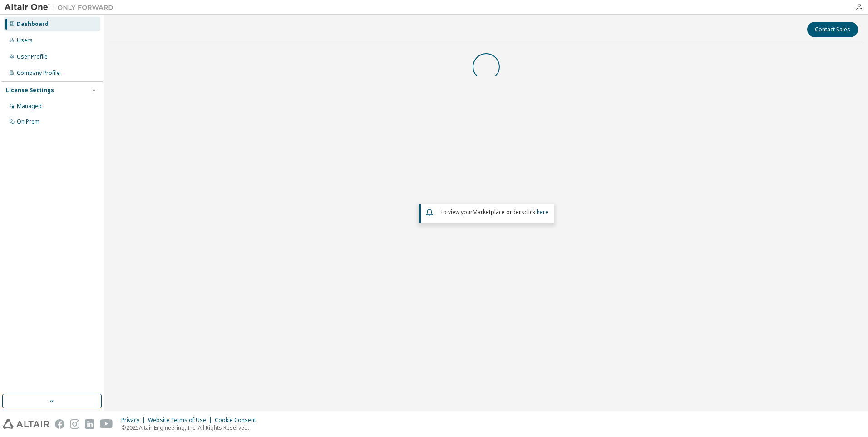 Image resolution: width=868 pixels, height=437 pixels. What do you see at coordinates (542, 212) in the screenshot?
I see `a: here` at bounding box center [542, 212].